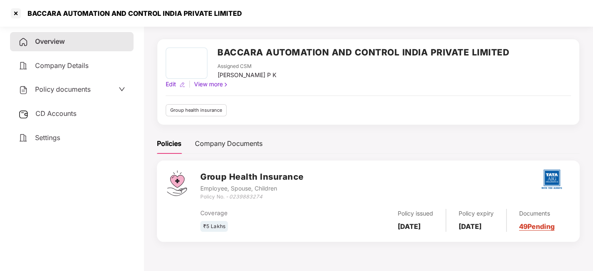  Describe the element at coordinates (50, 41) in the screenshot. I see `span: Overview` at that location.